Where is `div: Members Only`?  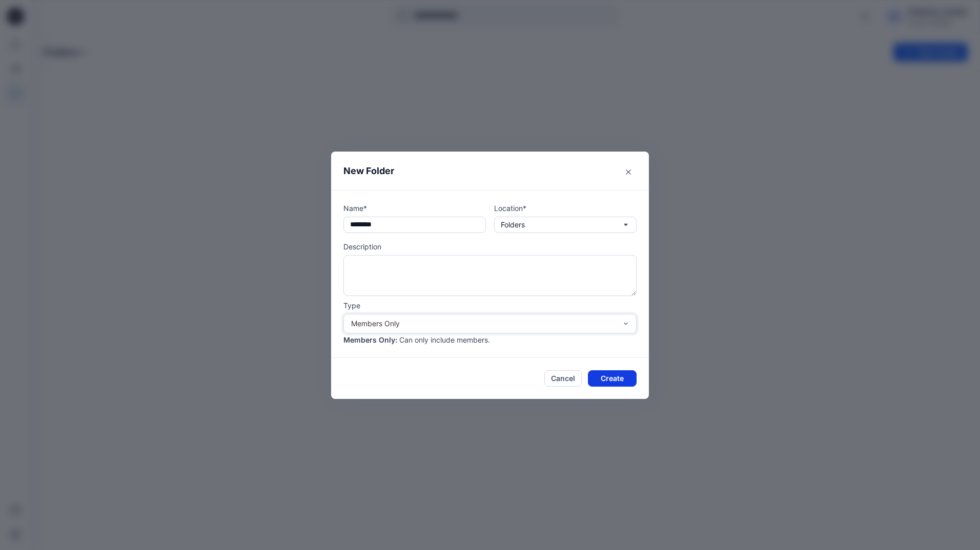 div: Members Only is located at coordinates (484, 323).